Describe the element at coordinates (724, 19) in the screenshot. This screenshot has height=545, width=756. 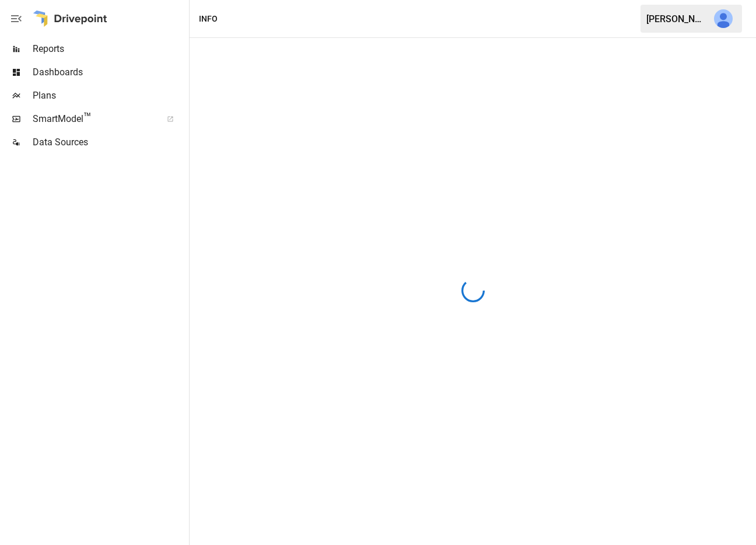
I see `button: Eric Powlick` at that location.